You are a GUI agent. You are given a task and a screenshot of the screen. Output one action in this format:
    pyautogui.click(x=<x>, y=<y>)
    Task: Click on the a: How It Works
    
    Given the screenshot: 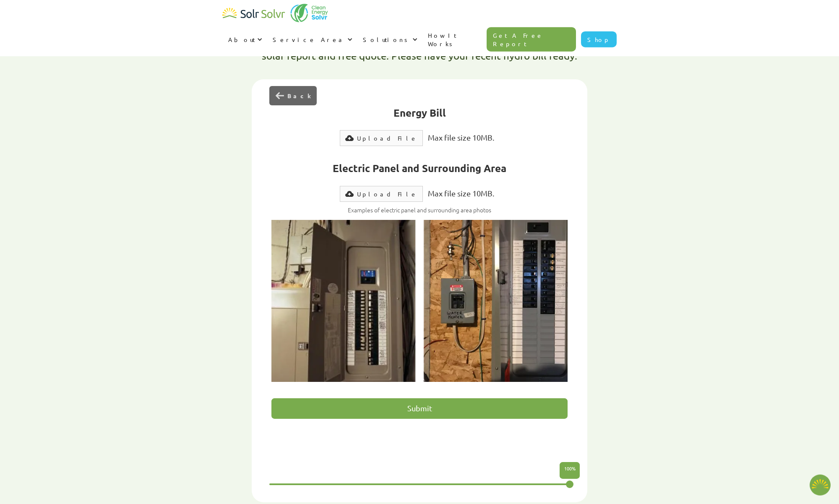 What is the action you would take?
    pyautogui.click(x=454, y=39)
    